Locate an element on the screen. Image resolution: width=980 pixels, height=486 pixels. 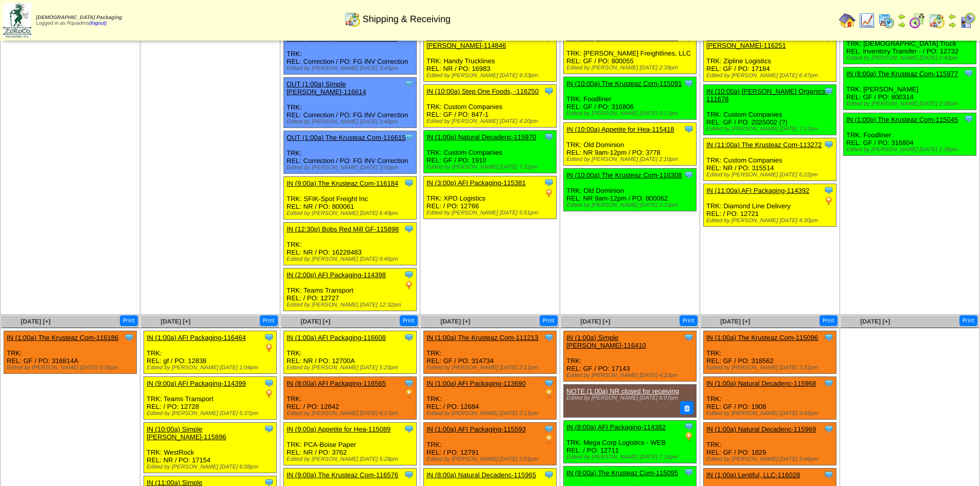
button: Delete Note is located at coordinates (687, 408).